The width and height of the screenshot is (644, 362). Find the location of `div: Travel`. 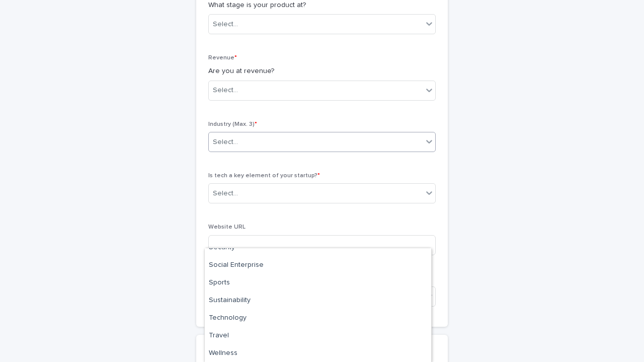

div: Travel is located at coordinates (318, 336).